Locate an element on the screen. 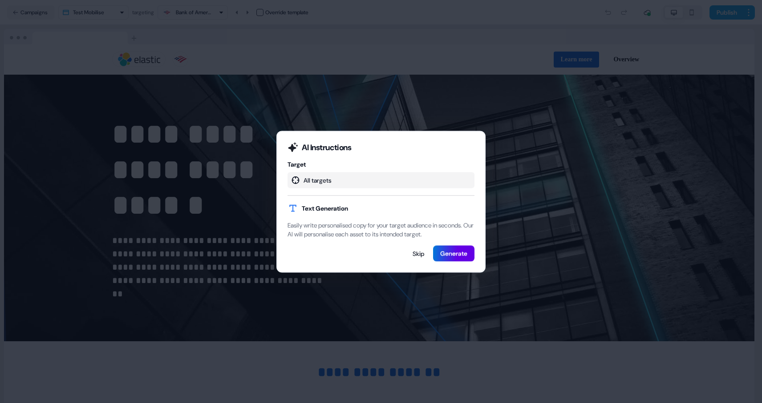 The height and width of the screenshot is (403, 762). div: All targets is located at coordinates (381, 180).